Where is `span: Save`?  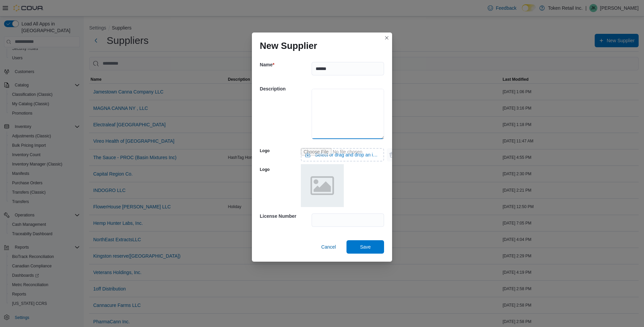 span: Save is located at coordinates (365, 247).